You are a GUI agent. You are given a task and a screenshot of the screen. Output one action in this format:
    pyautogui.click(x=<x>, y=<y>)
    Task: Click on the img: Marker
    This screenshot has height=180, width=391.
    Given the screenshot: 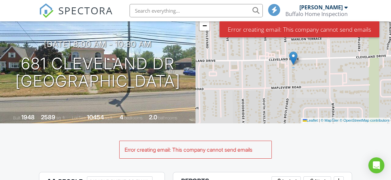 What is the action you would take?
    pyautogui.click(x=293, y=58)
    